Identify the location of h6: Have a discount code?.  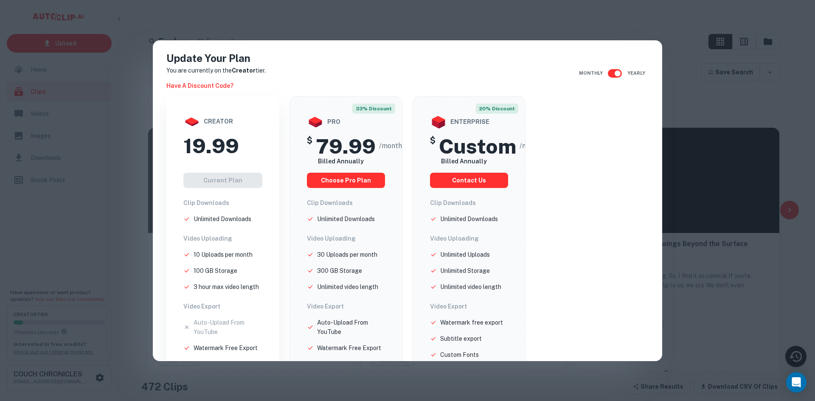
(200, 86).